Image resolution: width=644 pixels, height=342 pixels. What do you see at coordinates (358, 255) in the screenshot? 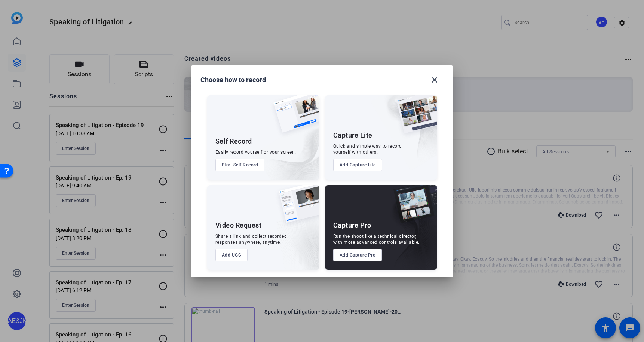
I see `button: Add Capture Pro` at bounding box center [358, 255].